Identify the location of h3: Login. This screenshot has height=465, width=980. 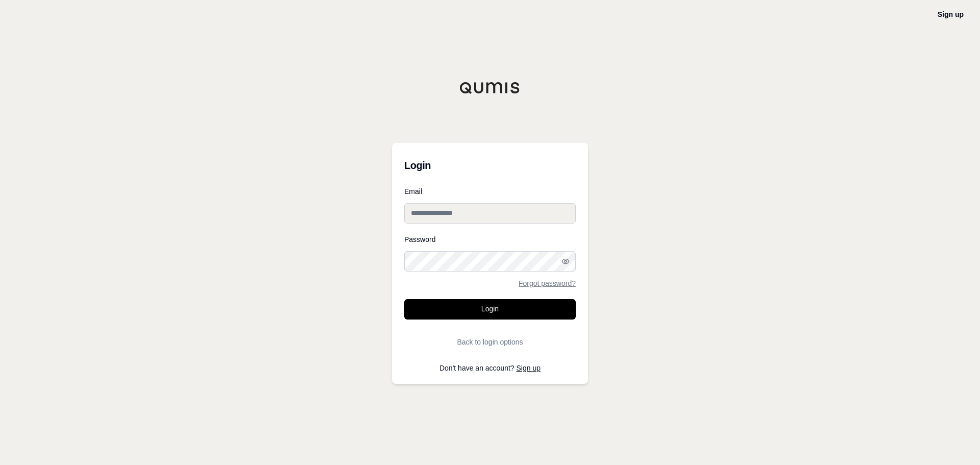
(490, 165).